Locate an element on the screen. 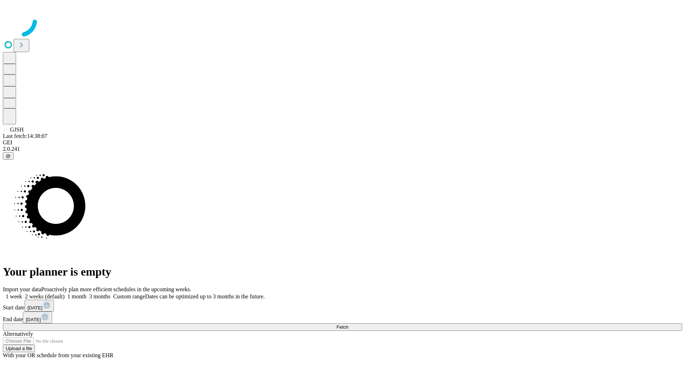 The width and height of the screenshot is (685, 385). div: Start date is located at coordinates (343, 306).